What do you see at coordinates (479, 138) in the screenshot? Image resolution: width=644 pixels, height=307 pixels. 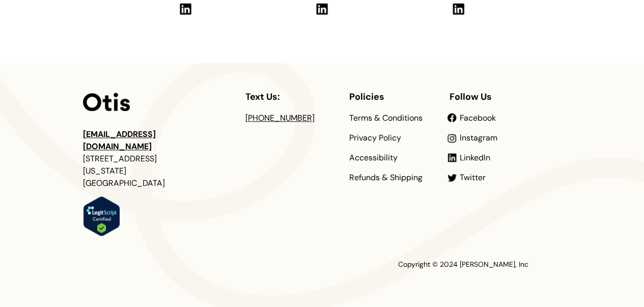 I see `span: Instagram` at bounding box center [479, 138].